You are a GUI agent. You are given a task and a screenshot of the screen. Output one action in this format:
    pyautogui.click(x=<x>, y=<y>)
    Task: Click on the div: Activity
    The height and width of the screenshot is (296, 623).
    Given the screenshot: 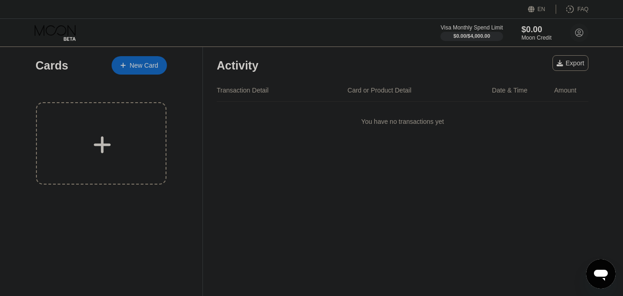 What is the action you would take?
    pyautogui.click(x=237, y=65)
    